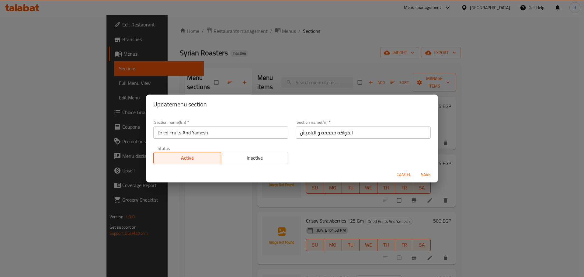 The width and height of the screenshot is (584, 277). I want to click on h2: Update menu section, so click(292, 104).